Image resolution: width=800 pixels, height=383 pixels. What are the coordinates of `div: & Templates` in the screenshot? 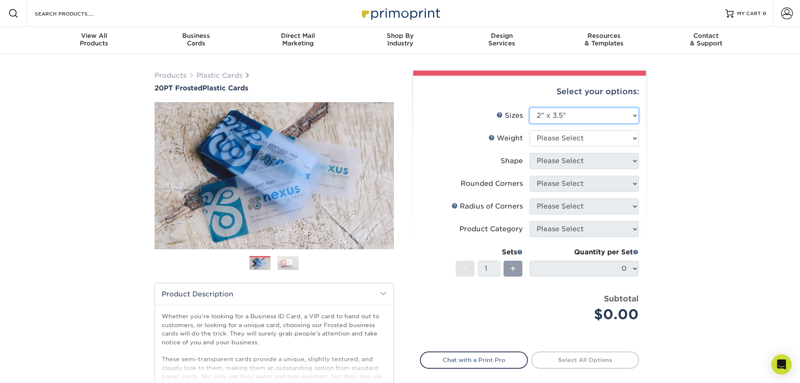 It's located at (604, 39).